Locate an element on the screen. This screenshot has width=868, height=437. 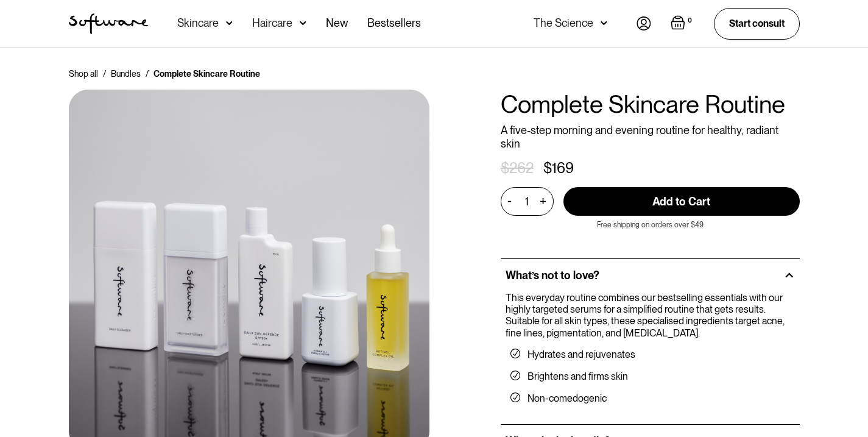
li: Hydrates and rejuvenates is located at coordinates (650, 355).